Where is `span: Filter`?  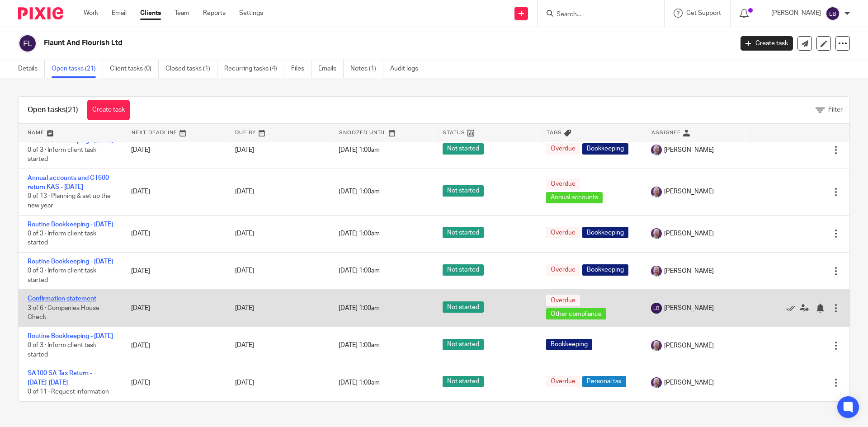
span: Filter is located at coordinates (836, 110).